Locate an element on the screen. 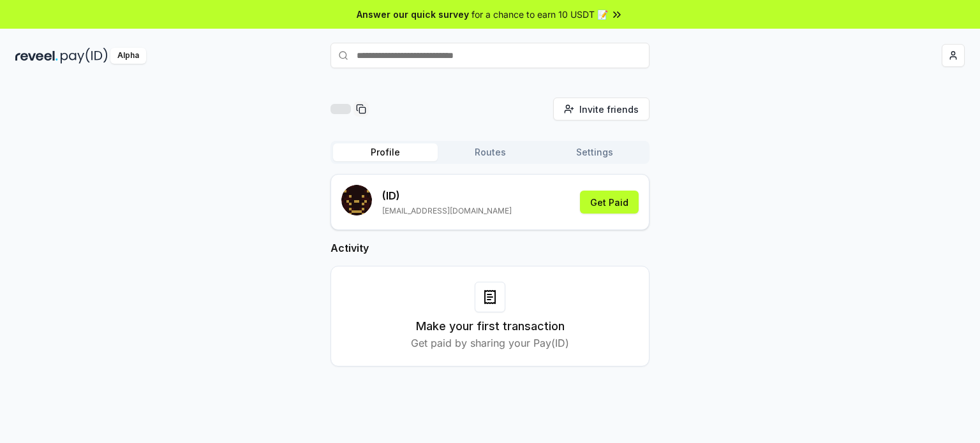 The height and width of the screenshot is (443, 980). h3: Make your first transaction is located at coordinates (490, 326).